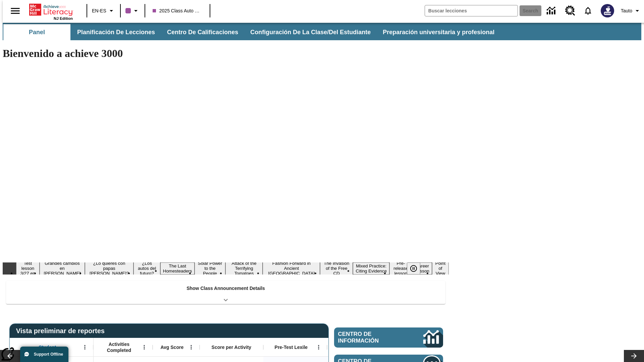 The height and width of the screenshot is (362, 644). I want to click on span: Support Offline, so click(48, 354).